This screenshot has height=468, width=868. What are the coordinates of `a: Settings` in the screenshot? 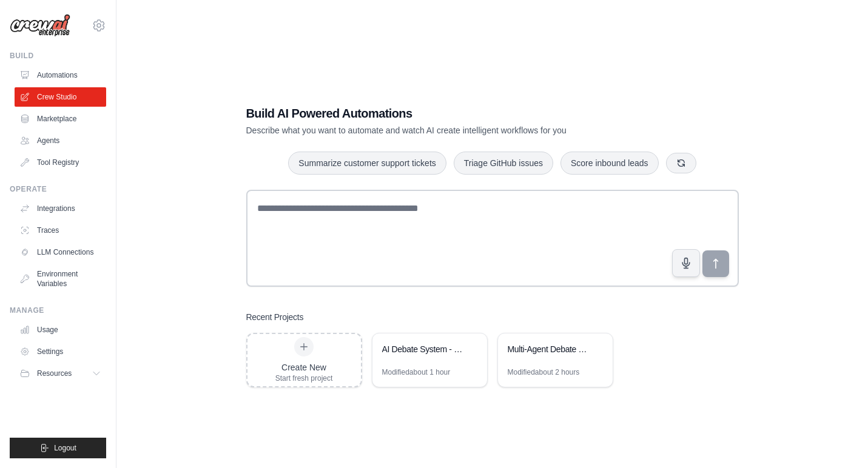 It's located at (60, 352).